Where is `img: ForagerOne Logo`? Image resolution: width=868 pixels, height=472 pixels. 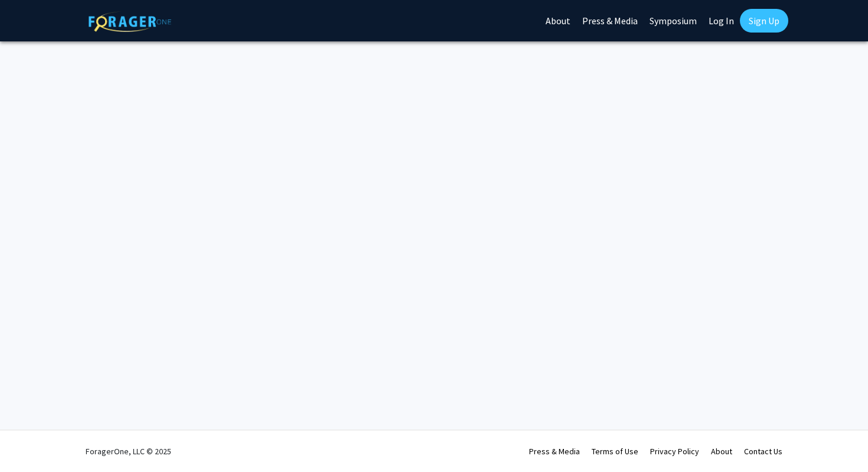 img: ForagerOne Logo is located at coordinates (130, 21).